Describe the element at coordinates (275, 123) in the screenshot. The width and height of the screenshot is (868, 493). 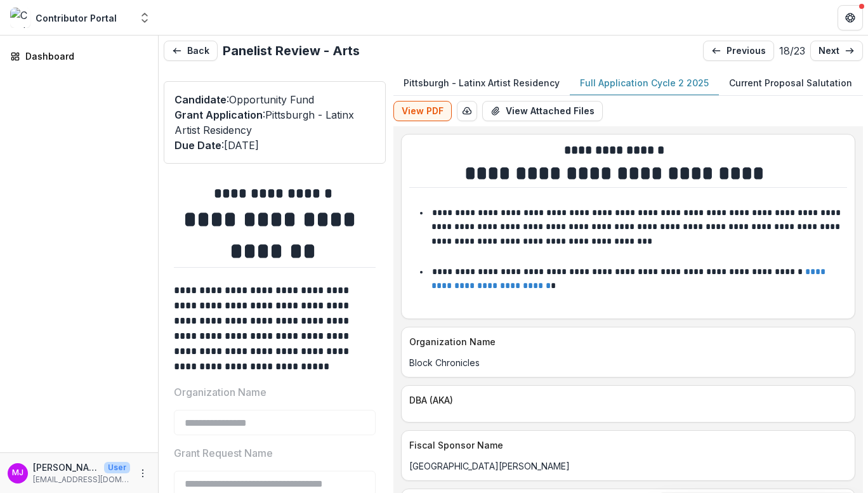
I see `p: : Pittsburgh - Latinx Artist Residency` at that location.